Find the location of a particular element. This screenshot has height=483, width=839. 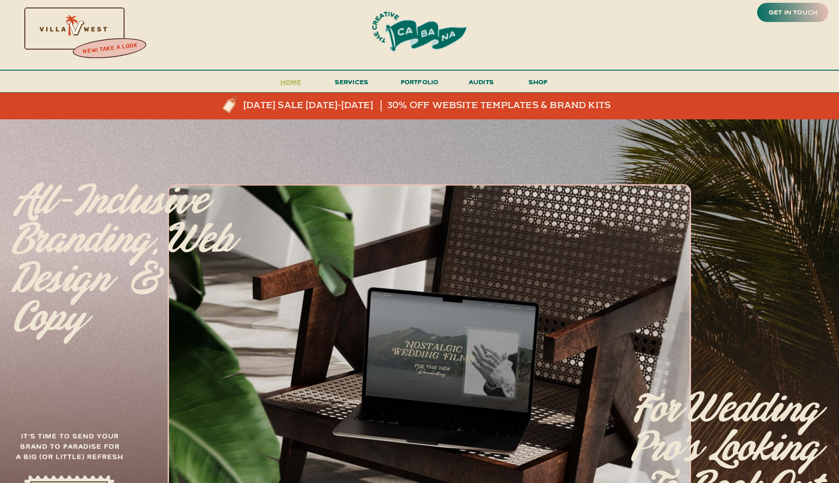

h3: new! take a look is located at coordinates (110, 49).